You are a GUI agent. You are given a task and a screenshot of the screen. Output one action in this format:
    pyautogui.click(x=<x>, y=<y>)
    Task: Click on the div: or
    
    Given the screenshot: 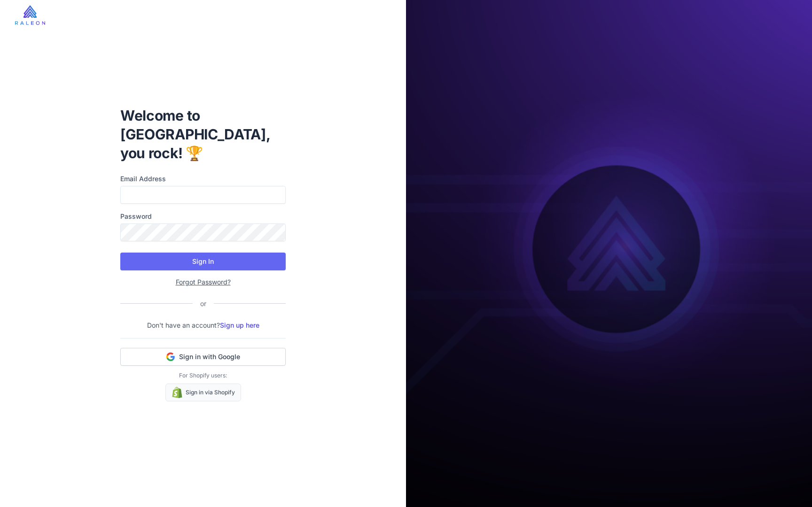 What is the action you would take?
    pyautogui.click(x=203, y=304)
    